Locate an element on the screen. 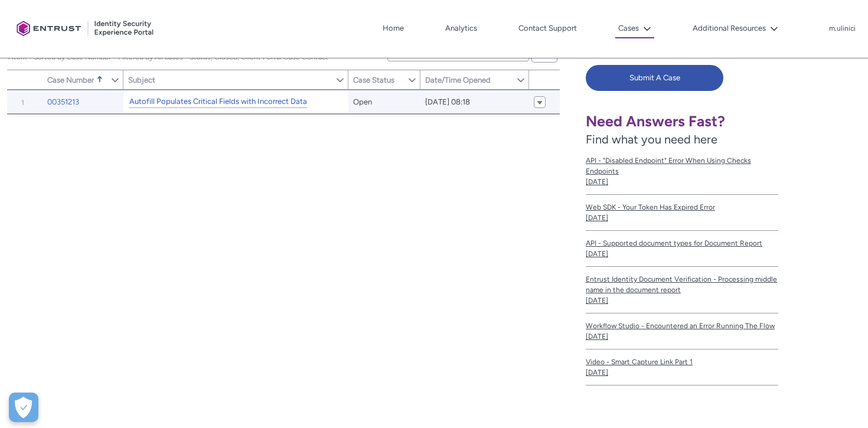 The width and height of the screenshot is (868, 428). p: m.ulinici is located at coordinates (842, 29).